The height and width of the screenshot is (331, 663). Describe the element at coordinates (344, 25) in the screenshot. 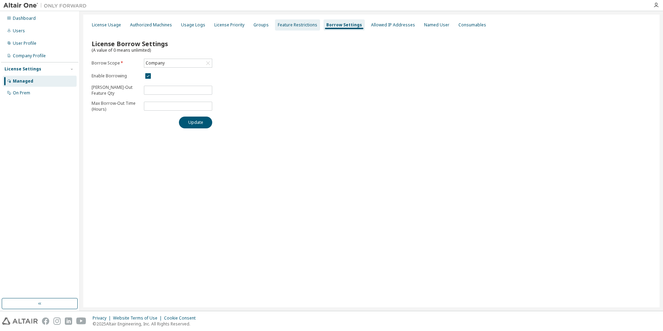

I see `div: Borrow Settings` at that location.